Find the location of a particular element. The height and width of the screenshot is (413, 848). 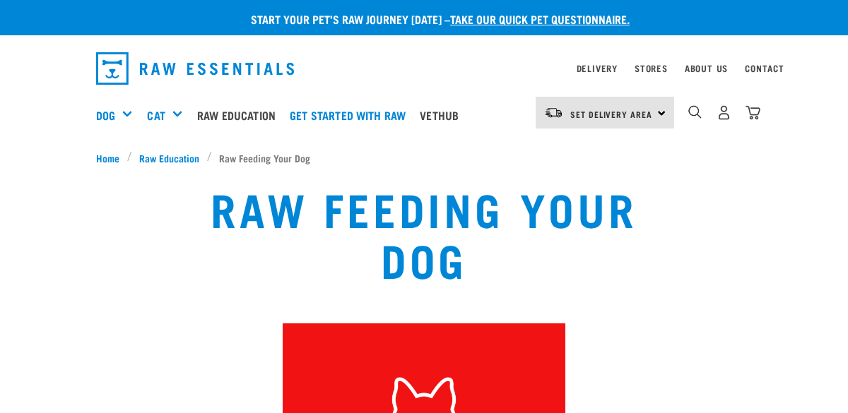

a: Delivery is located at coordinates (597, 68).